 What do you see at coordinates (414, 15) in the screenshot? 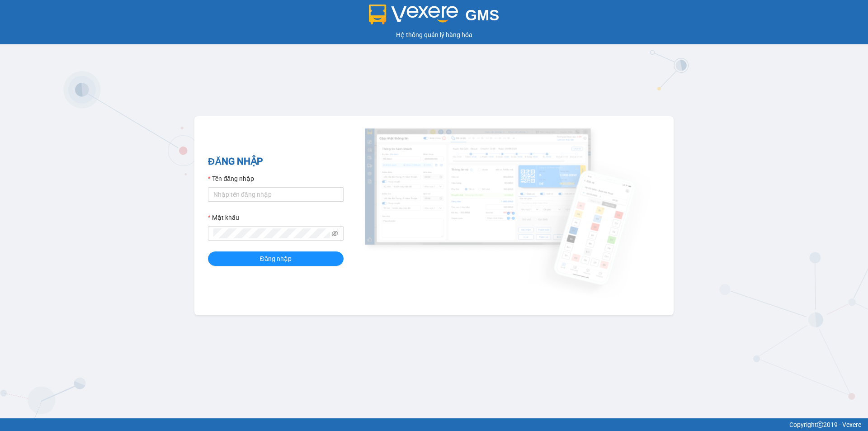
I see `img: logo 2` at bounding box center [414, 15].